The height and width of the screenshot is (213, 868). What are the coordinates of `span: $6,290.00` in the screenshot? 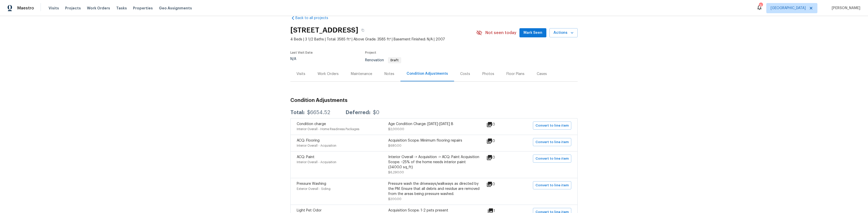 It's located at (396, 172).